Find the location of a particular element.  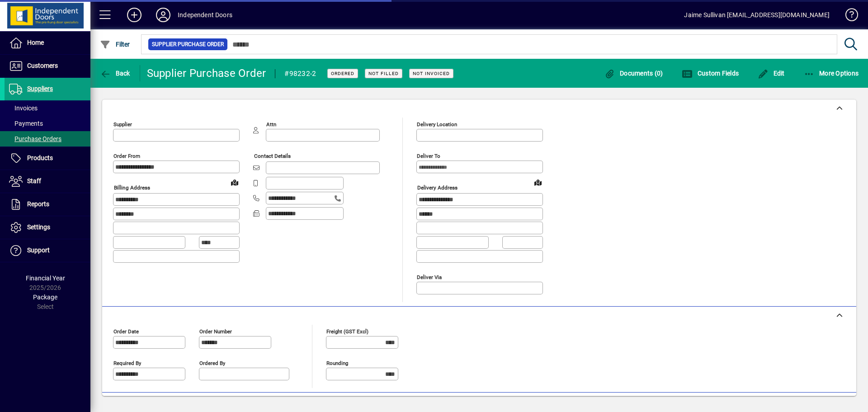

span: Suppliers is located at coordinates (40, 89).